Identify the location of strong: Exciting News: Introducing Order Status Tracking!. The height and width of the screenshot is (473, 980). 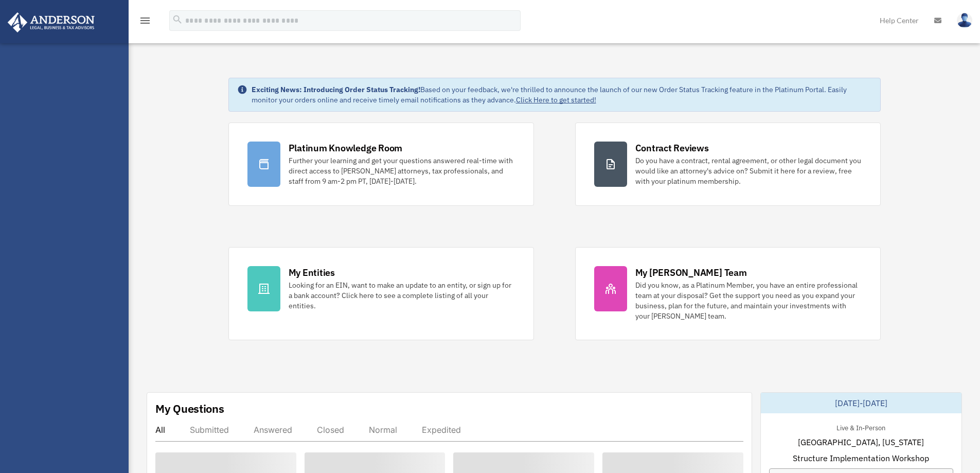
(336, 90).